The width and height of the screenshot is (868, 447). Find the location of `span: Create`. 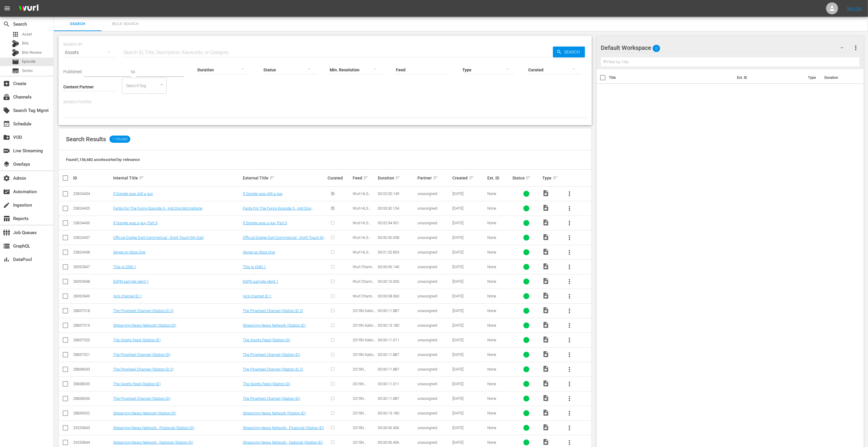

span: Create is located at coordinates (7, 84).